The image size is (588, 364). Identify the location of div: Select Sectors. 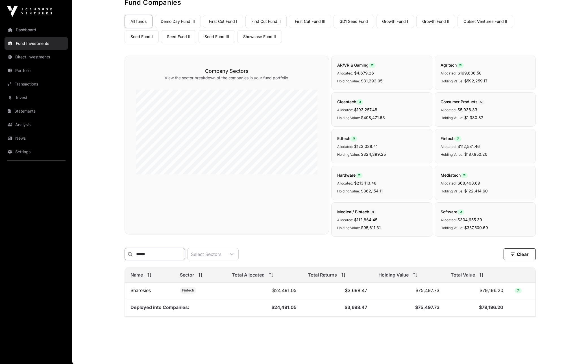
(206, 254).